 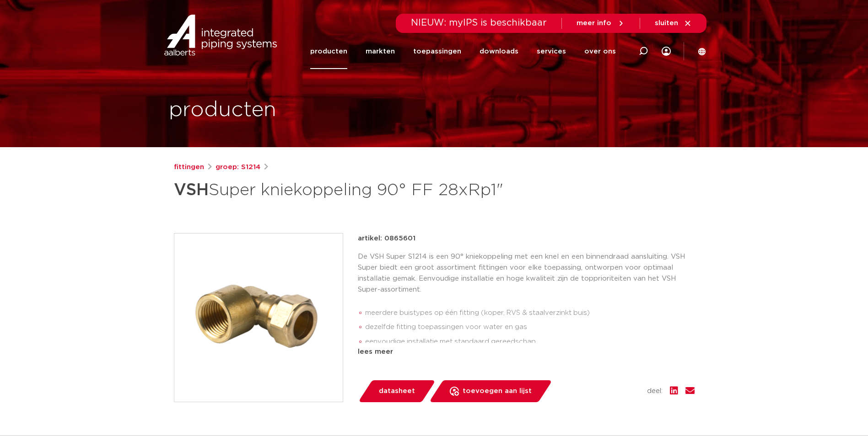 I want to click on a: datasheet, so click(x=397, y=391).